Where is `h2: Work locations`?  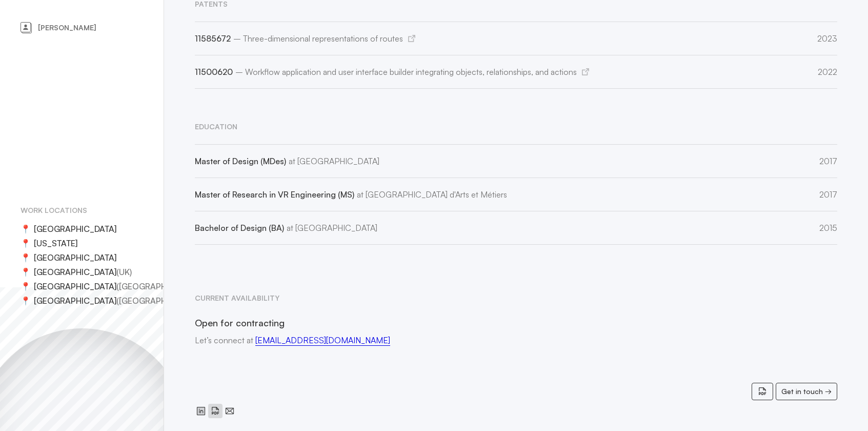 h2: Work locations is located at coordinates (81, 211).